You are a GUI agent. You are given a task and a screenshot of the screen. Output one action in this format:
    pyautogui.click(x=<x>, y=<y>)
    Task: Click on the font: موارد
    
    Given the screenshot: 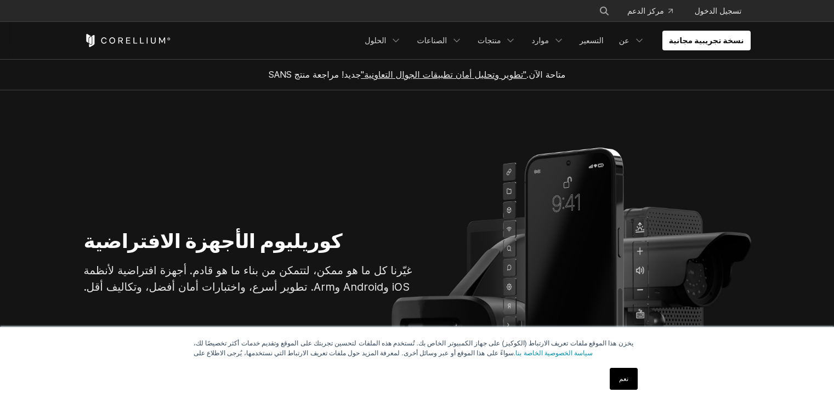 What is the action you would take?
    pyautogui.click(x=540, y=40)
    